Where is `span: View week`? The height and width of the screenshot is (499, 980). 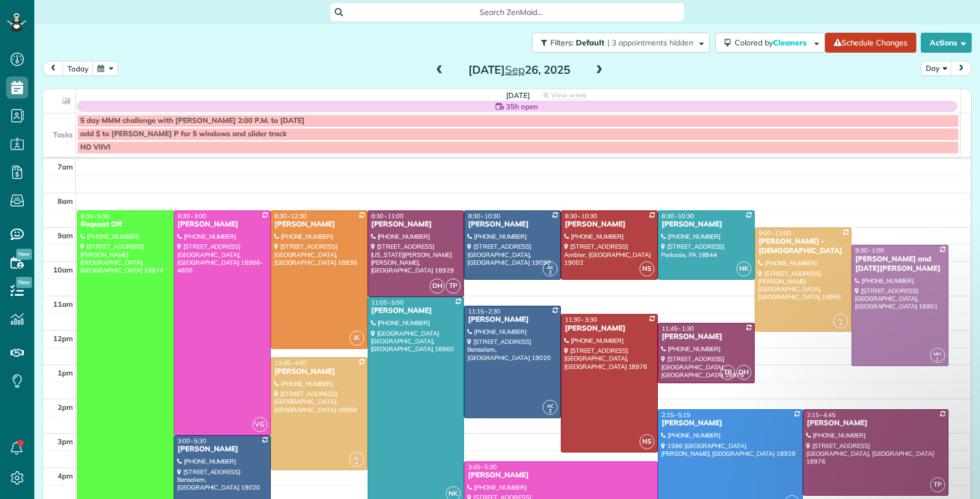 span: View week is located at coordinates (569, 96).